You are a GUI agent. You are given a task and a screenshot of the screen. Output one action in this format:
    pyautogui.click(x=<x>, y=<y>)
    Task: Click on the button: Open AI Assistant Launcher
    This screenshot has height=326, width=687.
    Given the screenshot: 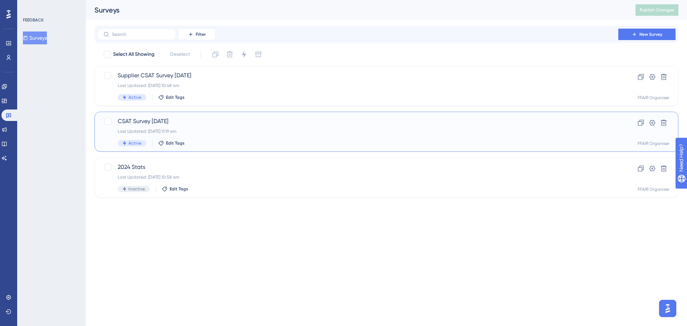 What is the action you would take?
    pyautogui.click(x=11, y=11)
    